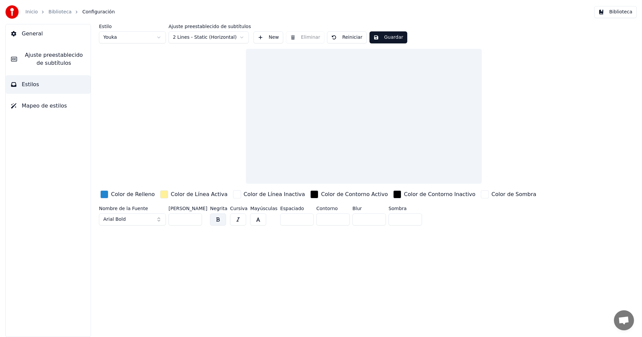 This screenshot has width=642, height=337. What do you see at coordinates (132, 26) in the screenshot?
I see `label: Estilo` at bounding box center [132, 26].